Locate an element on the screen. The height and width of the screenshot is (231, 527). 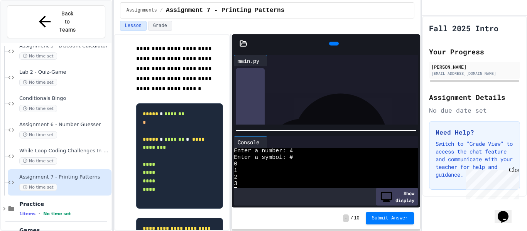
span: Enter a number: 4 is located at coordinates (263, 151).